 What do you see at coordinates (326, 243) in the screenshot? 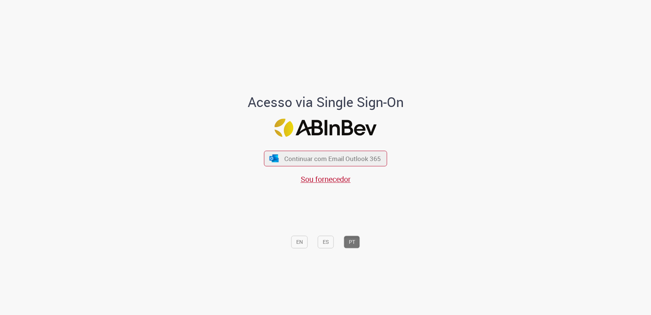
I see `button: ES` at bounding box center [326, 243].